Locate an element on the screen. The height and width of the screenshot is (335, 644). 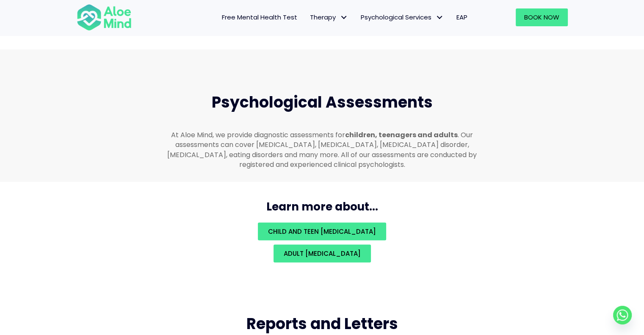
a: Whatsapp is located at coordinates (623, 315).